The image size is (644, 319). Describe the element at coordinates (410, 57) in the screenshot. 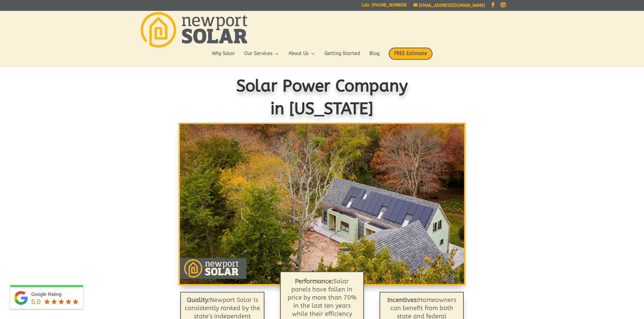

I see `a: FREE Estimate` at that location.